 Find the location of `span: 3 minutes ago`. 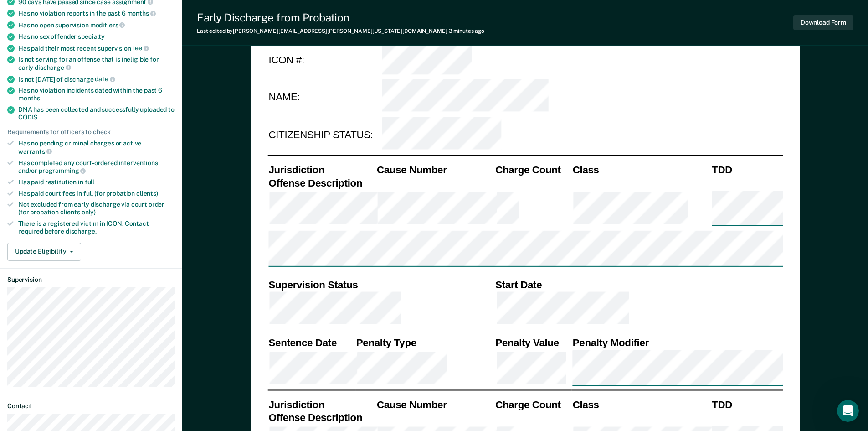

span: 3 minutes ago is located at coordinates (466, 31).